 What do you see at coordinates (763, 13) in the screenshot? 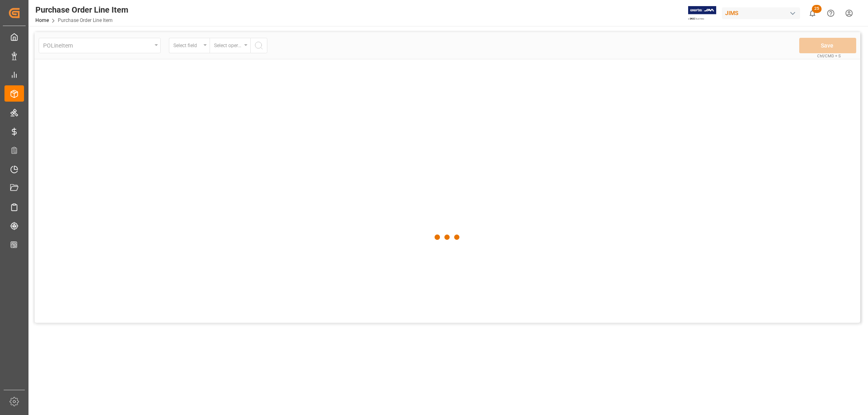
I see `button: JIMS` at bounding box center [763, 13].